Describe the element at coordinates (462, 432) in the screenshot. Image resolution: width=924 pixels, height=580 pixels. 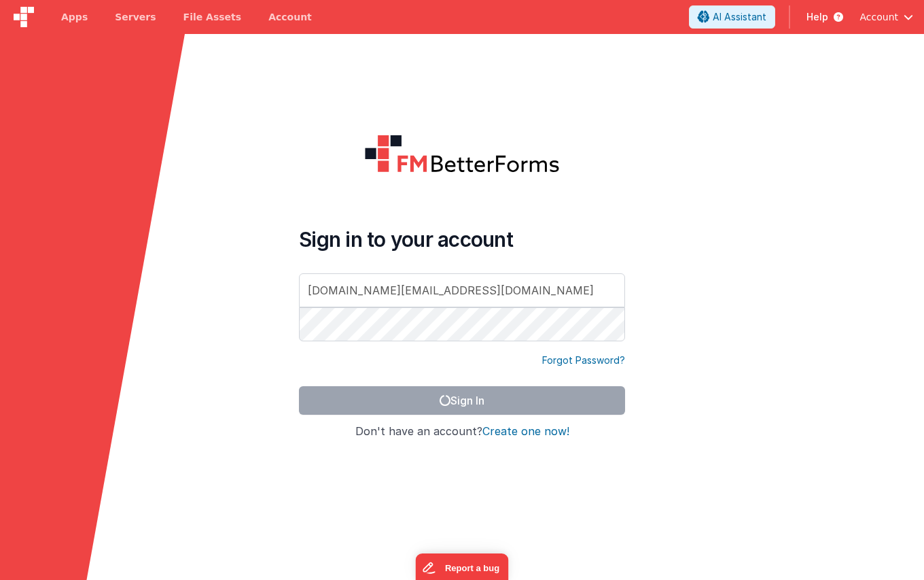
I see `h4: Don't have an account?` at that location.